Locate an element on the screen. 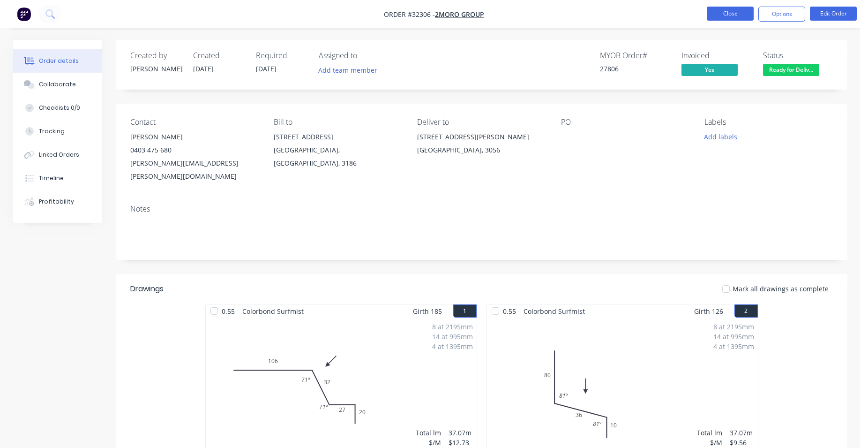 This screenshot has height=448, width=868. button: Profitability is located at coordinates (57, 202).